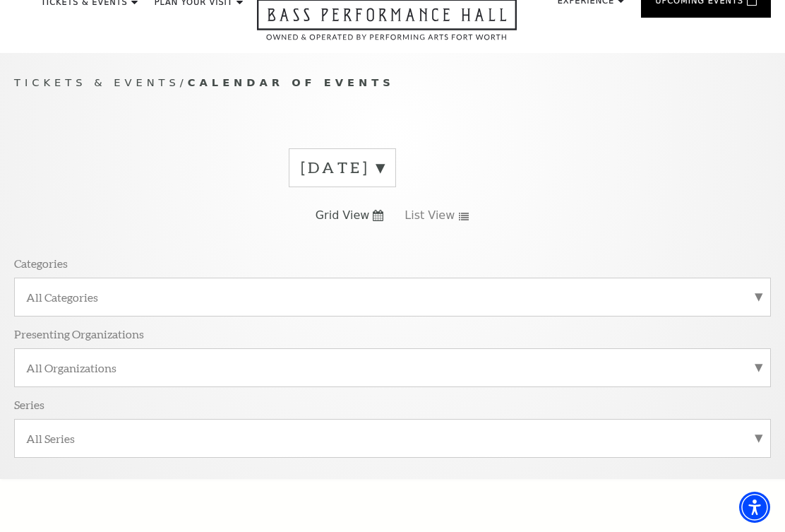 This screenshot has height=532, width=785. What do you see at coordinates (29, 404) in the screenshot?
I see `p: Series` at bounding box center [29, 404].